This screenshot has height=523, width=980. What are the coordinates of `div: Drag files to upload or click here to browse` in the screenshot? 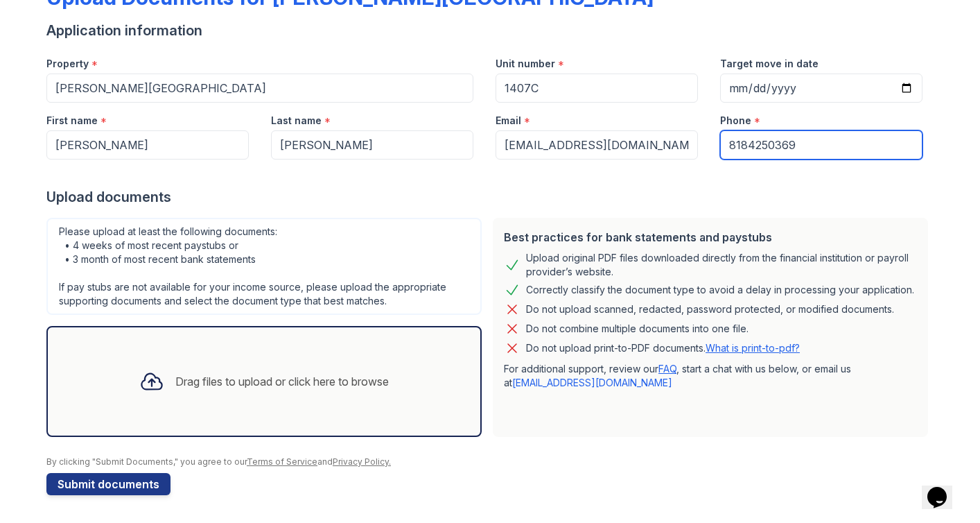 It's located at (282, 382).